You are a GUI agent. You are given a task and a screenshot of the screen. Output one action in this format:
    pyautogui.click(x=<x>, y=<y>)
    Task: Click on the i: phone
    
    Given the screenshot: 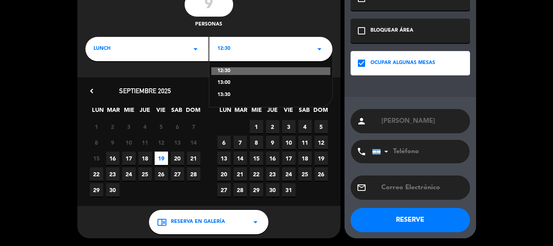 What is the action you would take?
    pyautogui.click(x=362, y=151)
    